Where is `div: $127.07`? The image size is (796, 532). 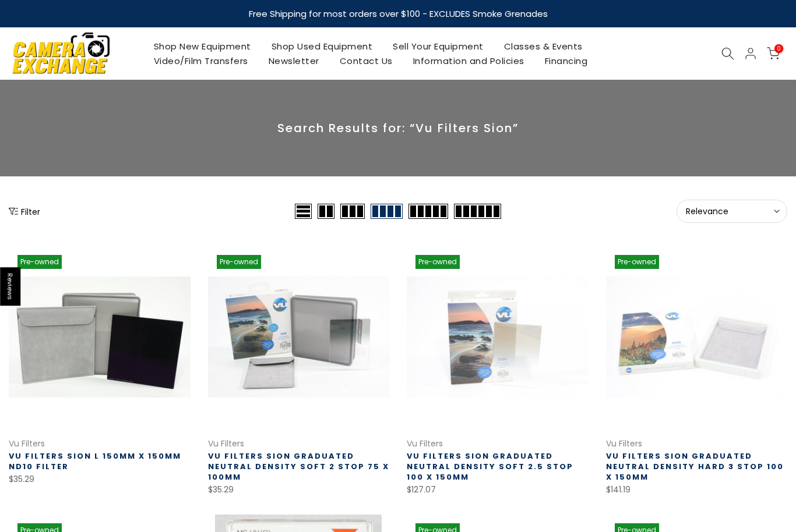 div: $127.07 is located at coordinates (497, 490).